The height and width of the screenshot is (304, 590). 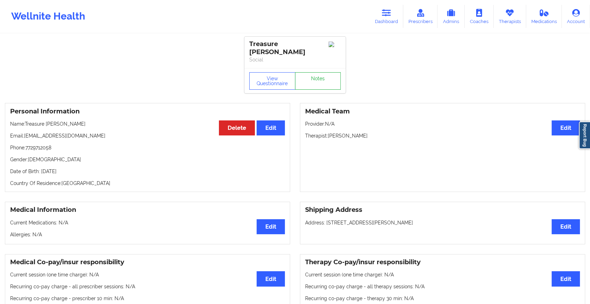 What do you see at coordinates (147, 287) in the screenshot?
I see `p: Recurring co-pay charge - all prescriber sessions : N/A` at bounding box center [147, 287].